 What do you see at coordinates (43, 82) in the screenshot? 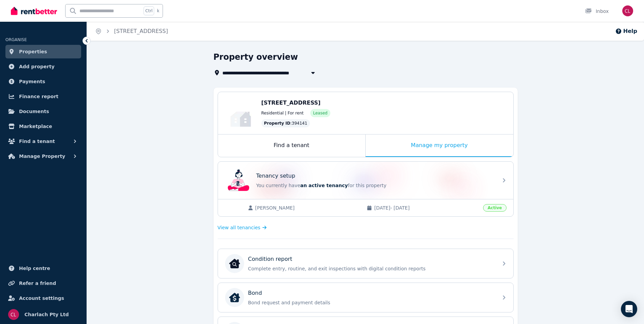
I see `a: Payments` at bounding box center [43, 82].